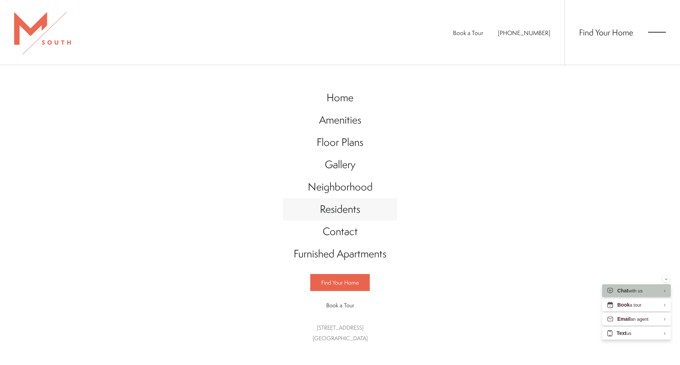 This screenshot has width=680, height=365. What do you see at coordinates (340, 165) in the screenshot?
I see `a: Go to Gallery` at bounding box center [340, 165].